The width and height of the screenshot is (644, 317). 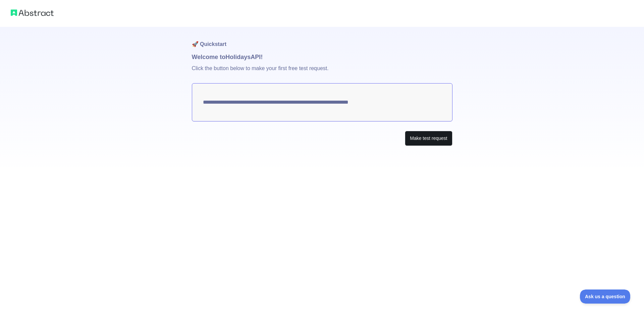 I want to click on h1: 🚀 Quickstart, so click(x=322, y=40).